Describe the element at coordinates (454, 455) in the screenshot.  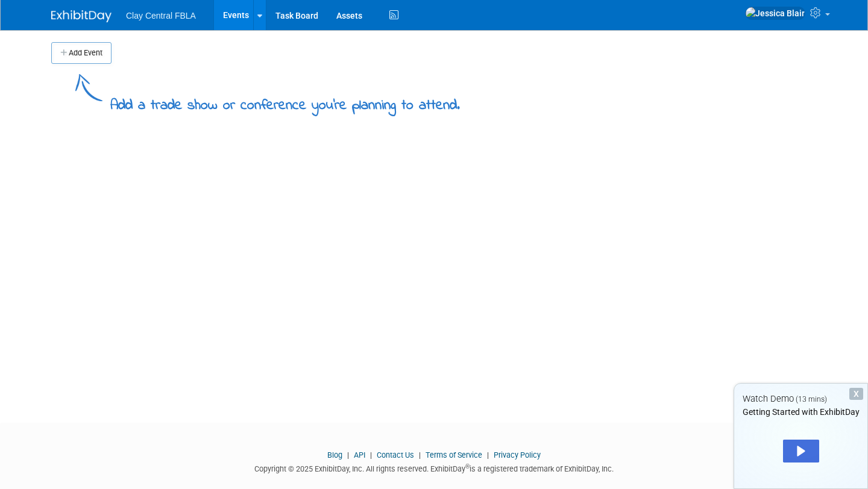
I see `a: Terms of Service` at that location.